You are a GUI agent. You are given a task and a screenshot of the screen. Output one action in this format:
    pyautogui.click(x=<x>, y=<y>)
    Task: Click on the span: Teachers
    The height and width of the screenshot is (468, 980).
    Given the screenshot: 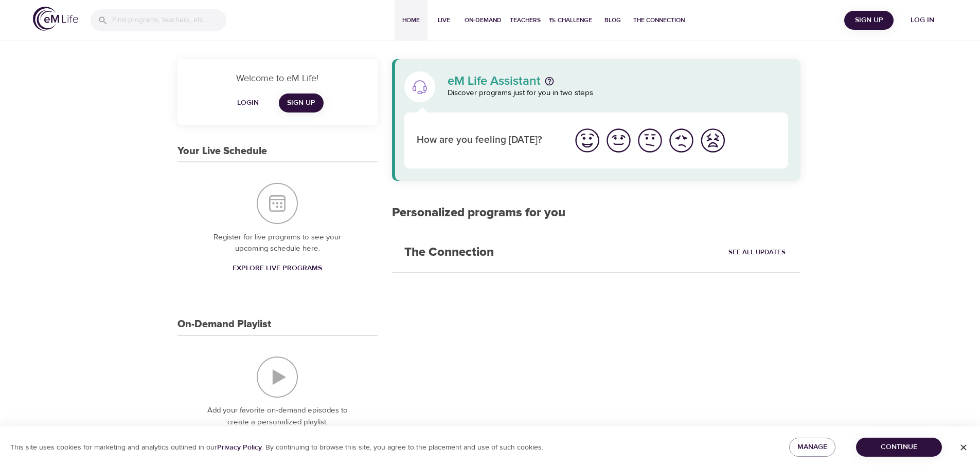 What is the action you would take?
    pyautogui.click(x=525, y=20)
    